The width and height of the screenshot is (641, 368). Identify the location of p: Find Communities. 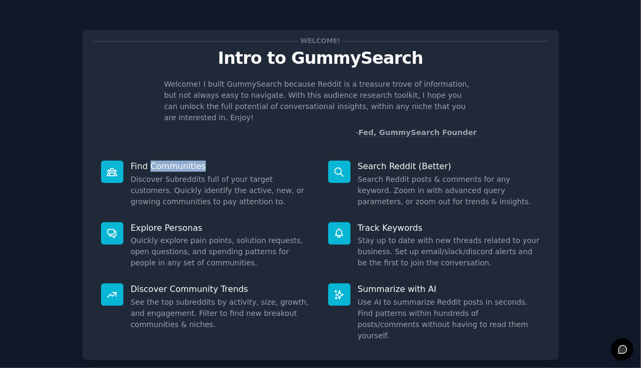
(222, 166).